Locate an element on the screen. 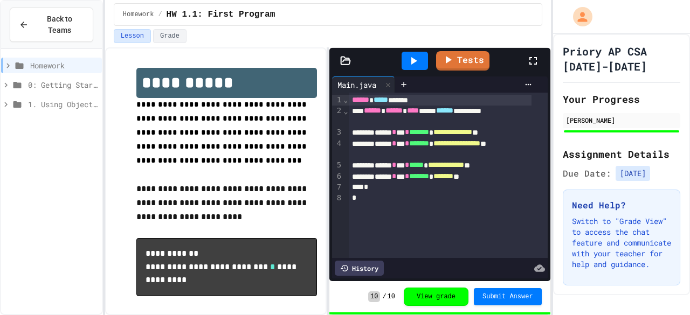  p: Switch to "Grade View" to access the chat feature and communicate with your teacher for help and ... is located at coordinates (622, 243).